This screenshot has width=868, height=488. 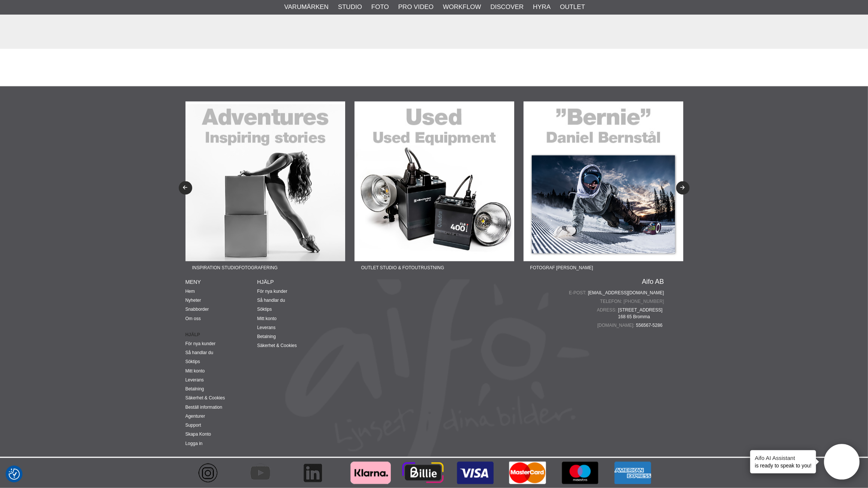 I want to click on img: Aifo - YouTube, so click(x=261, y=473).